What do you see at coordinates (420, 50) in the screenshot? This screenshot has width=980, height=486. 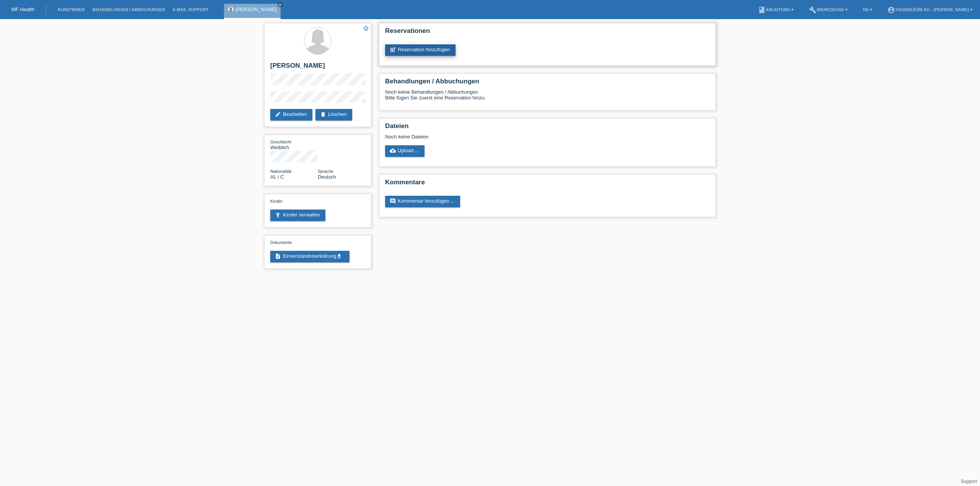 I see `a: post_addReservation hinzufügen` at bounding box center [420, 50].